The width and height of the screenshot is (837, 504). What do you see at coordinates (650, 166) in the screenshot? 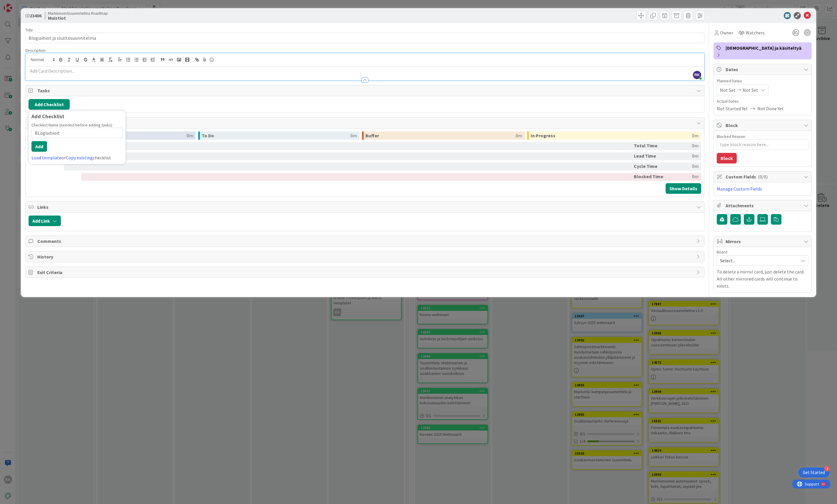
I see `div: Cycle Time` at bounding box center [650, 166].